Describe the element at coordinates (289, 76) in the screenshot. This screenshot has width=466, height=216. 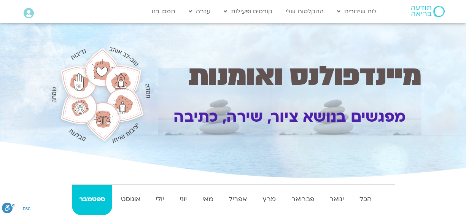
I see `h1: מיינדפולנס ואומנות` at that location.